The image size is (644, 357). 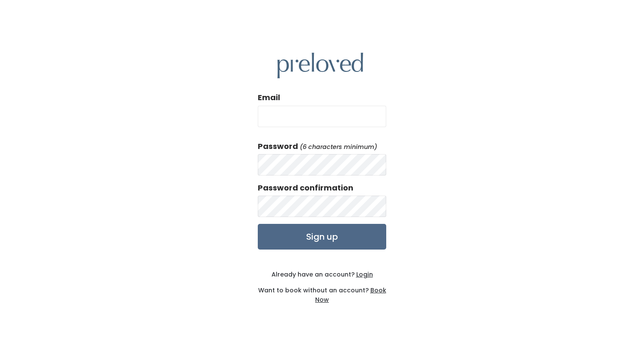 What do you see at coordinates (365, 274) in the screenshot?
I see `u: Login` at bounding box center [365, 274].